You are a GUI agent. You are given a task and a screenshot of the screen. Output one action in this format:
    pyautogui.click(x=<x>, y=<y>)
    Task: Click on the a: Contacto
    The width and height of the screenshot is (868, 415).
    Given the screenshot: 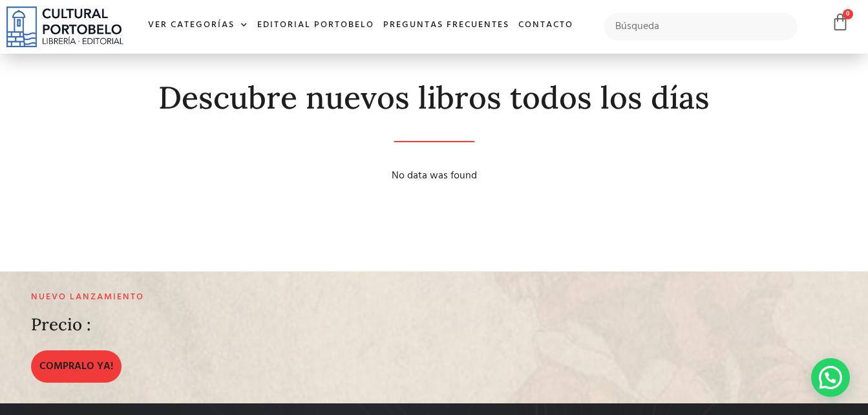 What is the action you would take?
    pyautogui.click(x=545, y=25)
    